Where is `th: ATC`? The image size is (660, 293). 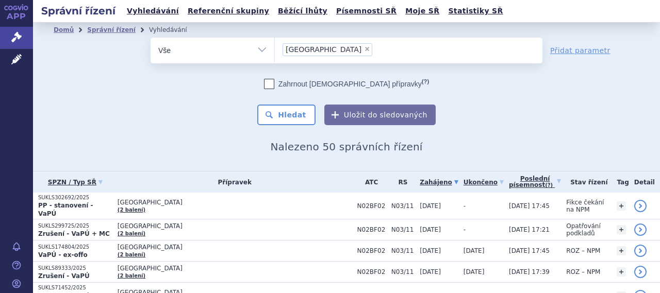
th: ATC is located at coordinates (369, 182).